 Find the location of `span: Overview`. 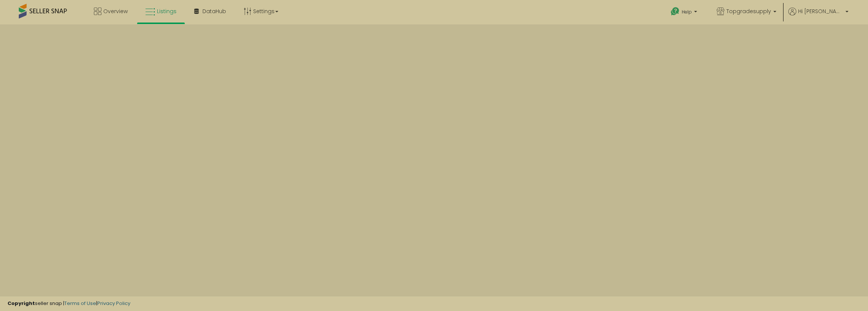

span: Overview is located at coordinates (116, 11).